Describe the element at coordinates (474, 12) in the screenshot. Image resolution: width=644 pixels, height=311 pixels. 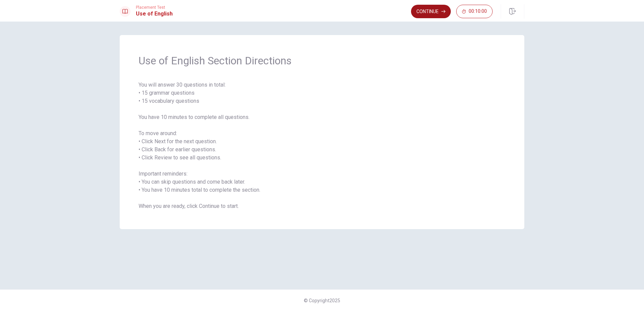
I see `button: 00:10:00` at that location.